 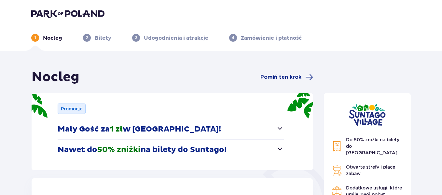 I want to click on p: Nawet do na bilety do Suntago!, so click(x=142, y=150).